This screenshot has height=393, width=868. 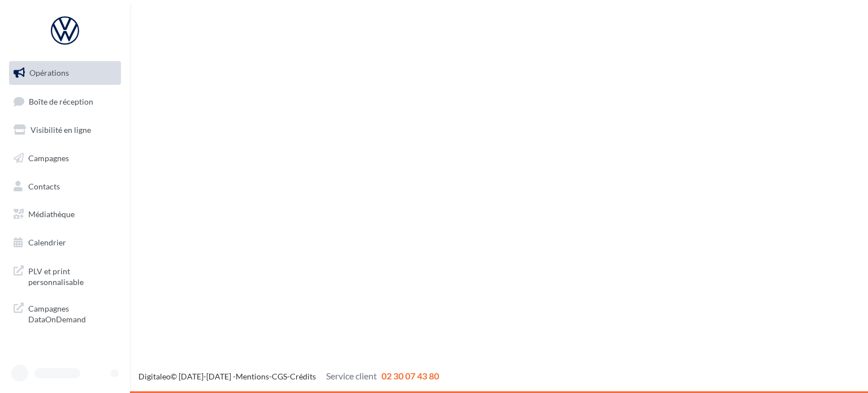 What do you see at coordinates (351, 376) in the screenshot?
I see `span: Service client` at bounding box center [351, 376].